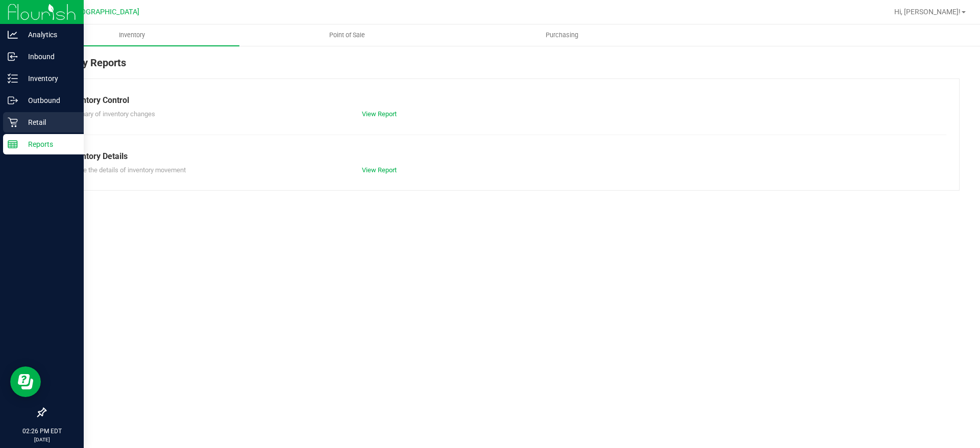  Describe the element at coordinates (347, 35) in the screenshot. I see `a: Point of Sale` at that location.